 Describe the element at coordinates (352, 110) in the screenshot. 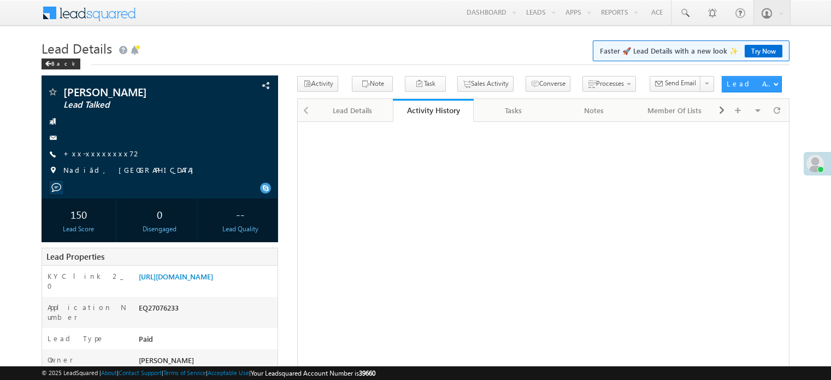

I see `div: Lead Details` at that location.